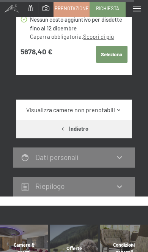 The image size is (148, 252). I want to click on div: Nessun costo aggiuntivo per disdette fino al 12 dicembre, so click(79, 24).